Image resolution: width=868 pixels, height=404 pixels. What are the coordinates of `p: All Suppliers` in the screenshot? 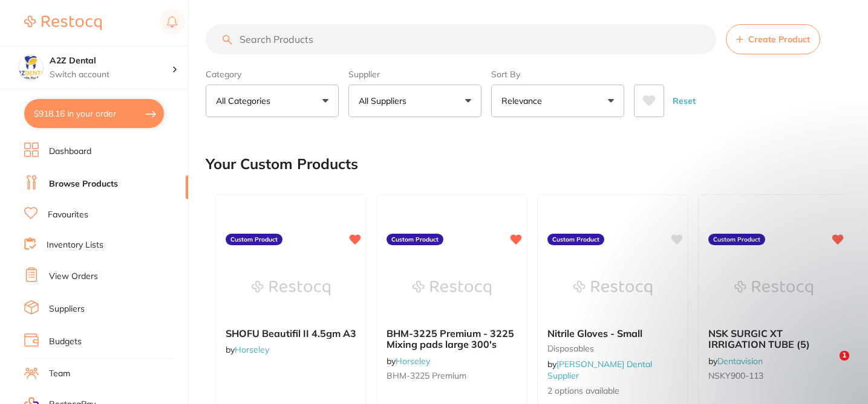 It's located at (385, 101).